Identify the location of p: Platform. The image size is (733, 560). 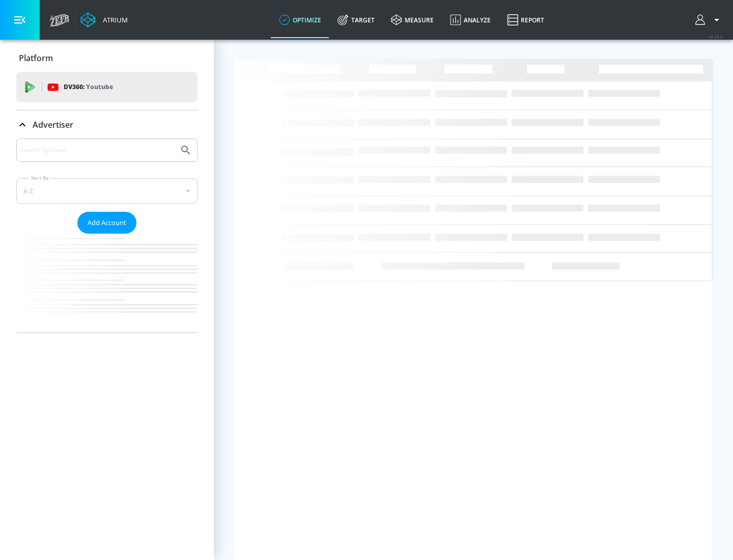
(36, 58).